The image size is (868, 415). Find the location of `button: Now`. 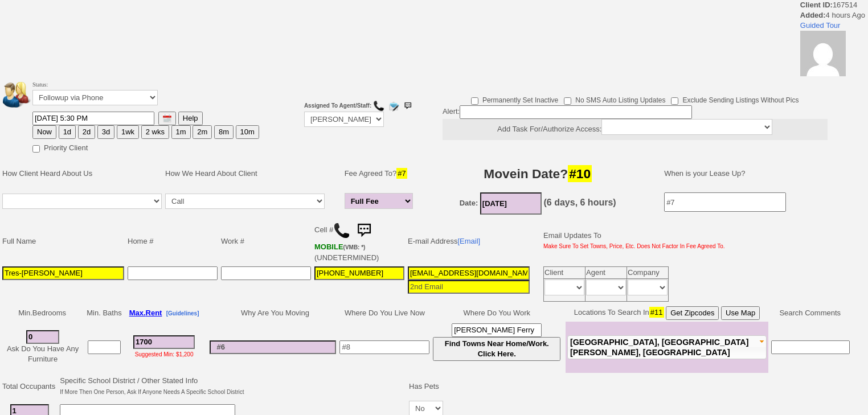

button: Now is located at coordinates (44, 132).